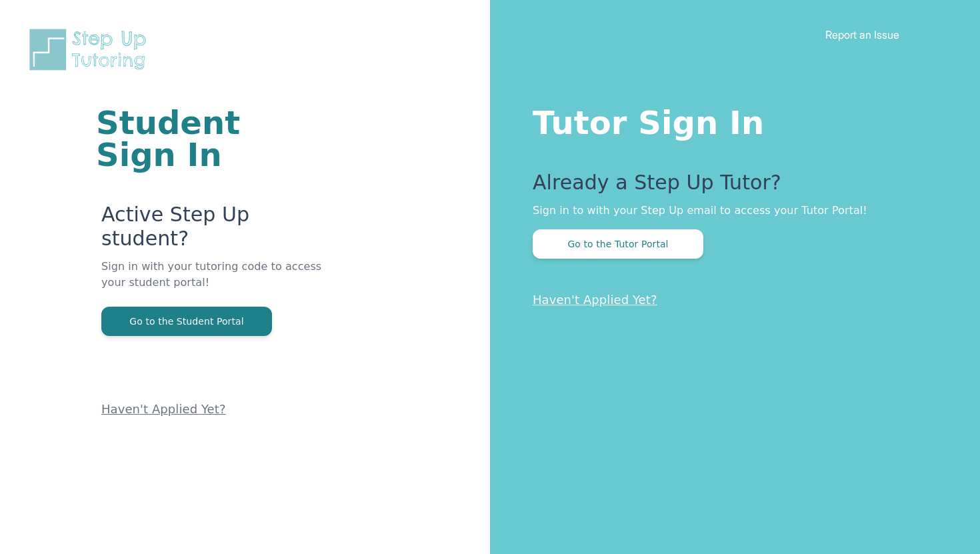 The height and width of the screenshot is (554, 980). I want to click on a: Go to the Student Portal, so click(186, 320).